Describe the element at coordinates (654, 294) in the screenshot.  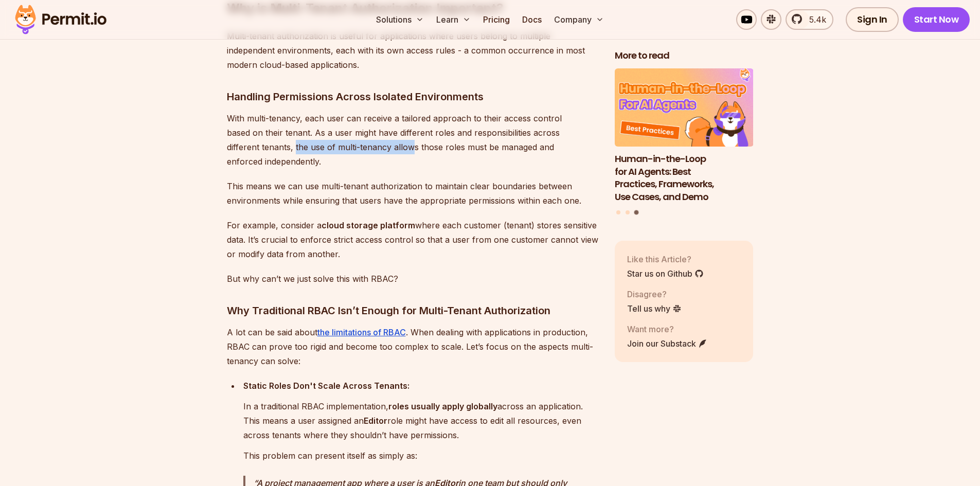
I see `p: Disagree?` at that location.